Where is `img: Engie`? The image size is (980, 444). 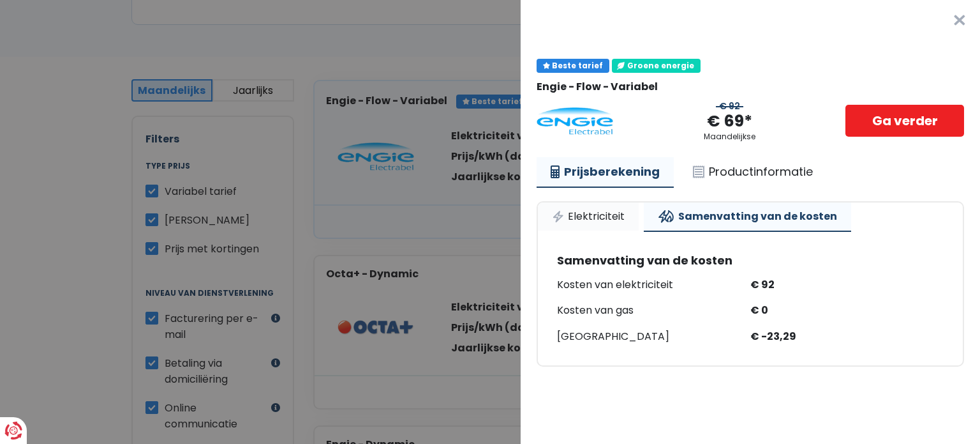 img: Engie is located at coordinates (575, 121).